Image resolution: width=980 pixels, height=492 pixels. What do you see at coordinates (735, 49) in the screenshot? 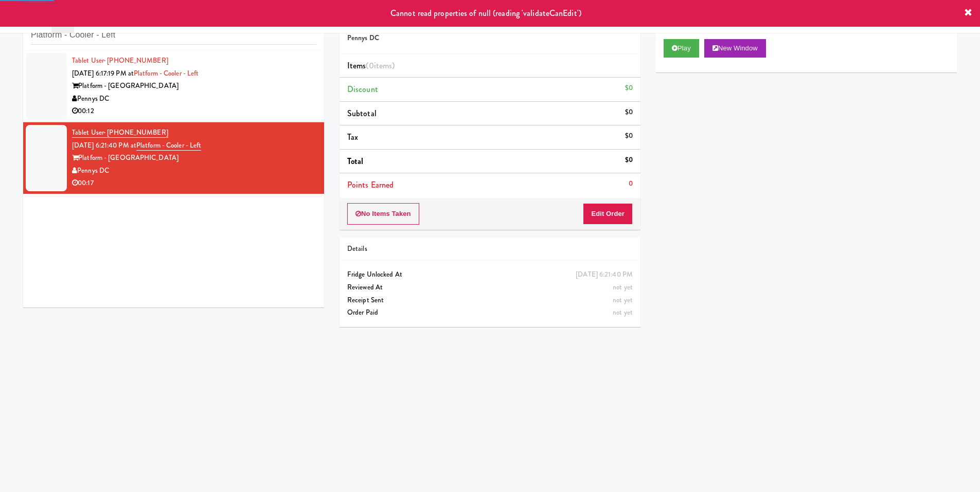
I see `button: New Window` at bounding box center [735, 49].